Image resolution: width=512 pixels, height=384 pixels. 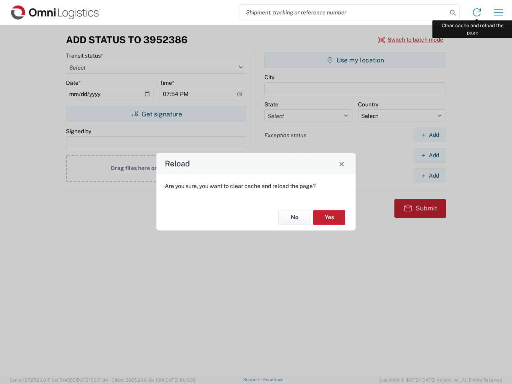 I want to click on h4: Reload, so click(x=177, y=164).